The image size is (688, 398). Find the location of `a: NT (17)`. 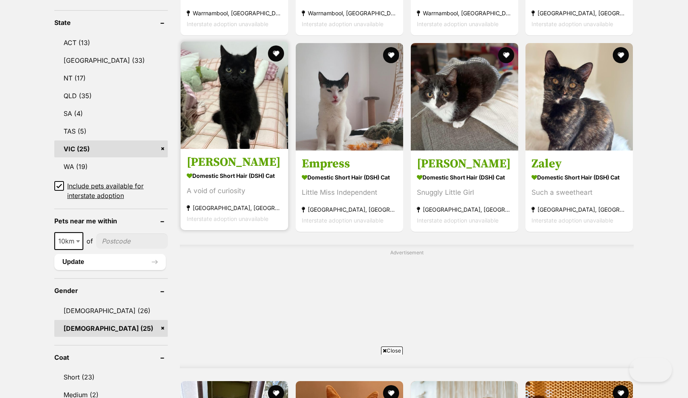

a: NT (17) is located at coordinates (111, 78).